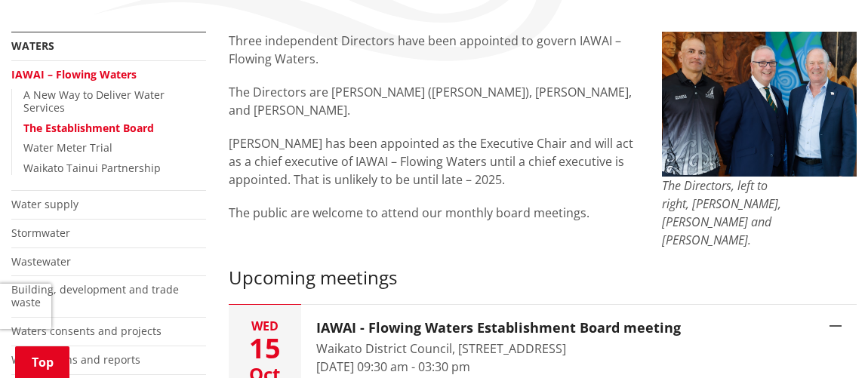 This screenshot has height=378, width=868. What do you see at coordinates (41, 232) in the screenshot?
I see `a: Stormwater` at bounding box center [41, 232].